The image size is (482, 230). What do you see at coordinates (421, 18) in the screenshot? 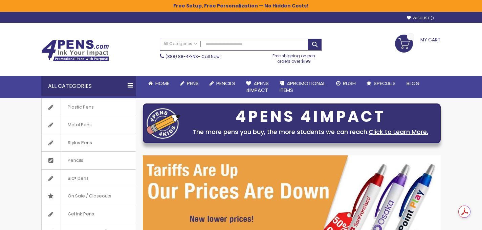
I see `a: Wishlist` at bounding box center [421, 18].